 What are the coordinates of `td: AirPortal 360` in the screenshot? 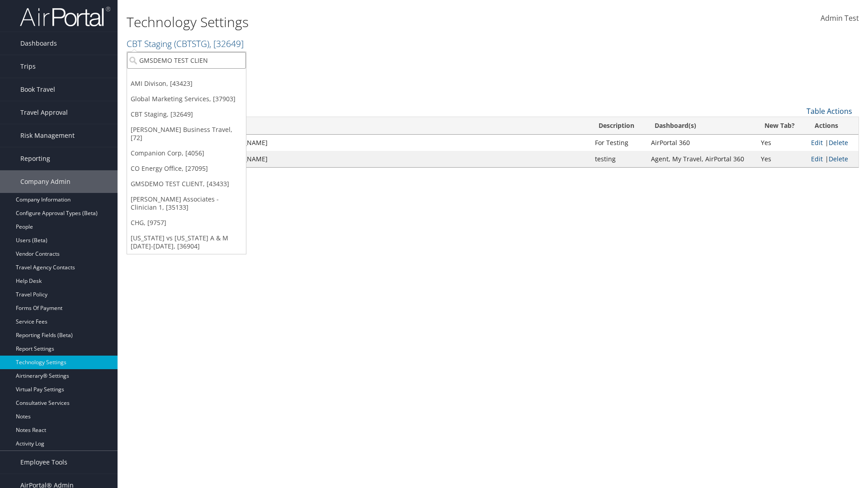 It's located at (701, 143).